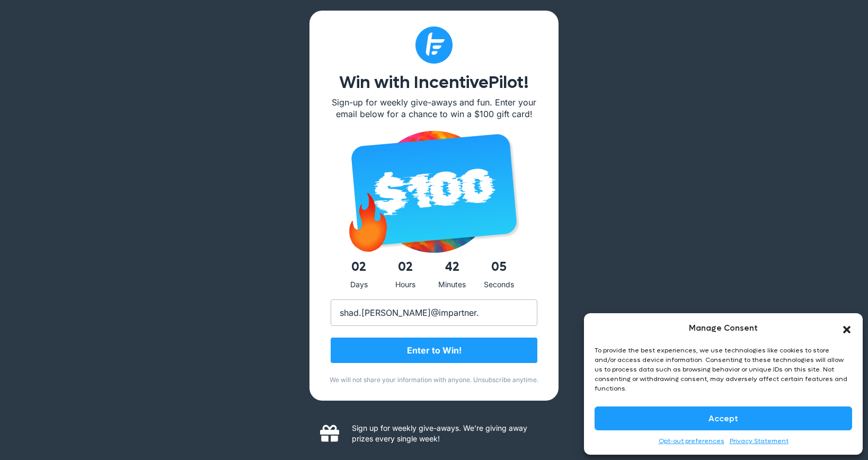 The image size is (868, 460). Describe the element at coordinates (452, 285) in the screenshot. I see `div: Minutes` at that location.